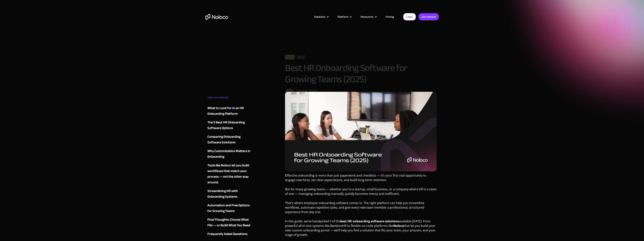 The height and width of the screenshot is (241, 644). What do you see at coordinates (230, 154) in the screenshot?
I see `div: Why Customization Matters in Onboarding` at bounding box center [230, 154].